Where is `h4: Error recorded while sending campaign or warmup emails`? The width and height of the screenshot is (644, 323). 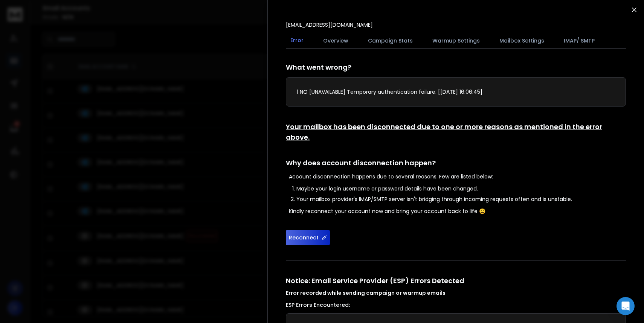 h4: Error recorded while sending campaign or warmup emails is located at coordinates (456, 293).